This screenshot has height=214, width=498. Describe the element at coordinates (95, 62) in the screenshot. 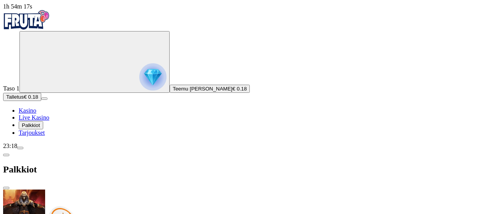

I see `button: reward progress` at that location.